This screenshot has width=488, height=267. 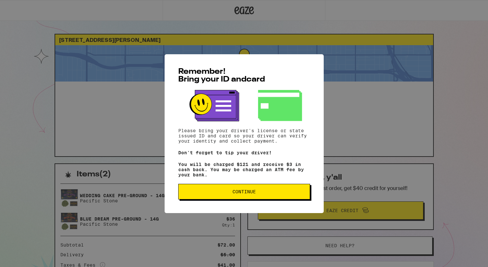 What do you see at coordinates (244, 192) in the screenshot?
I see `button: Continue` at bounding box center [244, 192].